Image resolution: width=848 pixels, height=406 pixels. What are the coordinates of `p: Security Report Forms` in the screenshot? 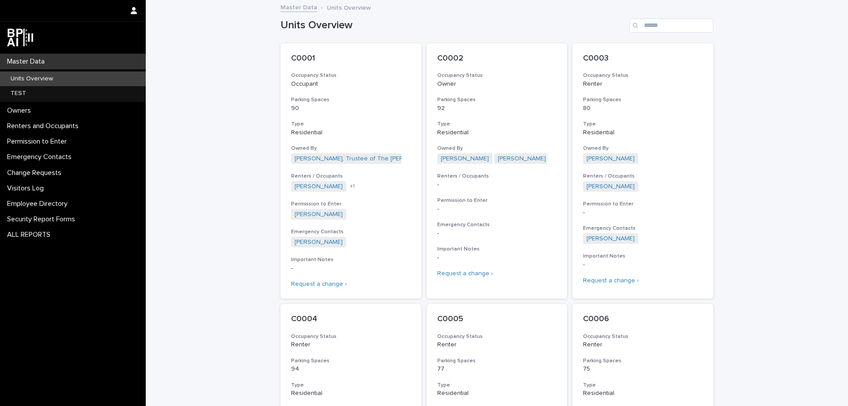 It's located at (43, 219).